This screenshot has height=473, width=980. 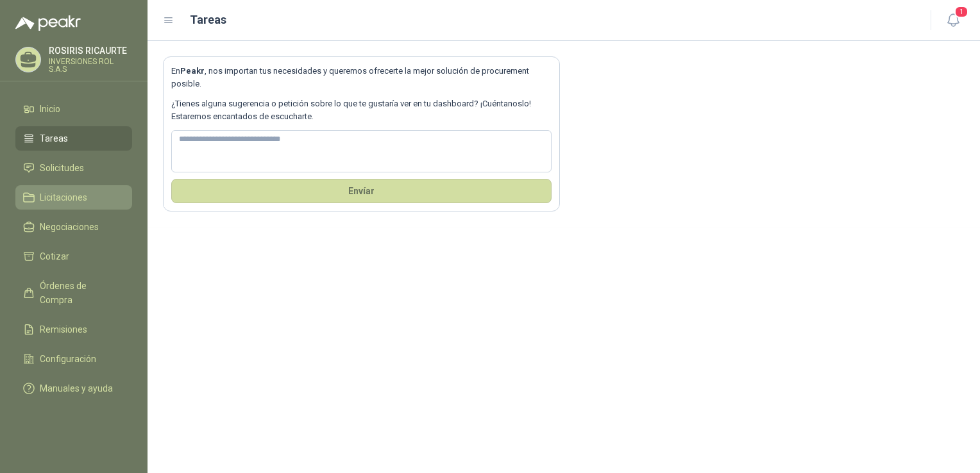 I want to click on a: Cotizar, so click(x=74, y=257).